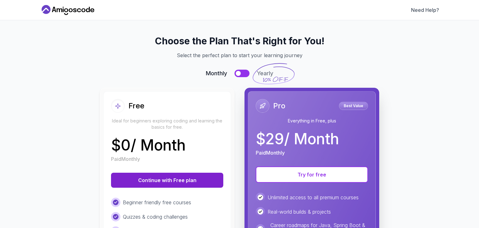 The width and height of the screenshot is (479, 228). What do you see at coordinates (157, 202) in the screenshot?
I see `p: Beginner friendly free courses` at bounding box center [157, 202].